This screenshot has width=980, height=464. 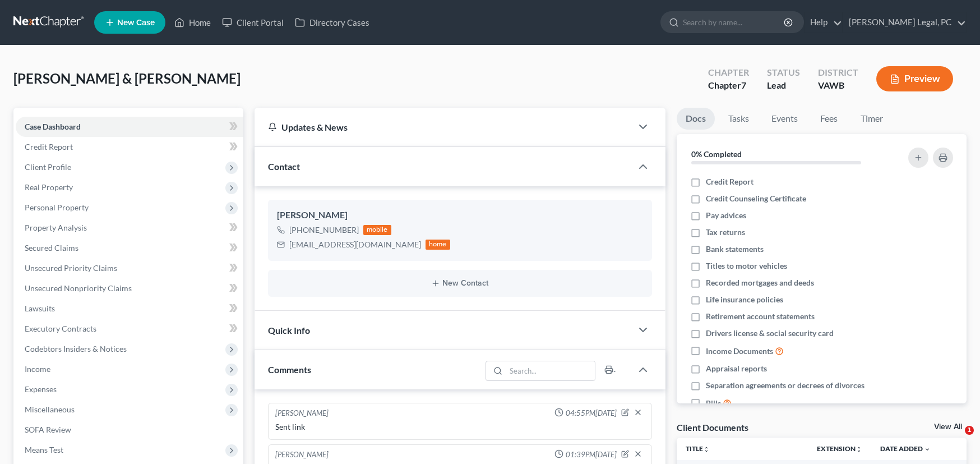 I want to click on span: Bank statements, so click(x=734, y=249).